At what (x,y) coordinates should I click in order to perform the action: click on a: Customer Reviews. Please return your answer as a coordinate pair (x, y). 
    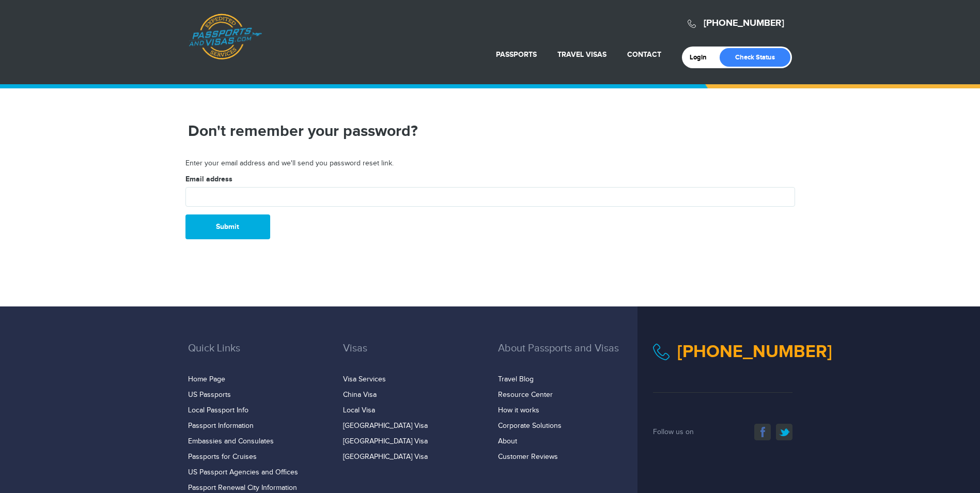
    Looking at the image, I should click on (528, 457).